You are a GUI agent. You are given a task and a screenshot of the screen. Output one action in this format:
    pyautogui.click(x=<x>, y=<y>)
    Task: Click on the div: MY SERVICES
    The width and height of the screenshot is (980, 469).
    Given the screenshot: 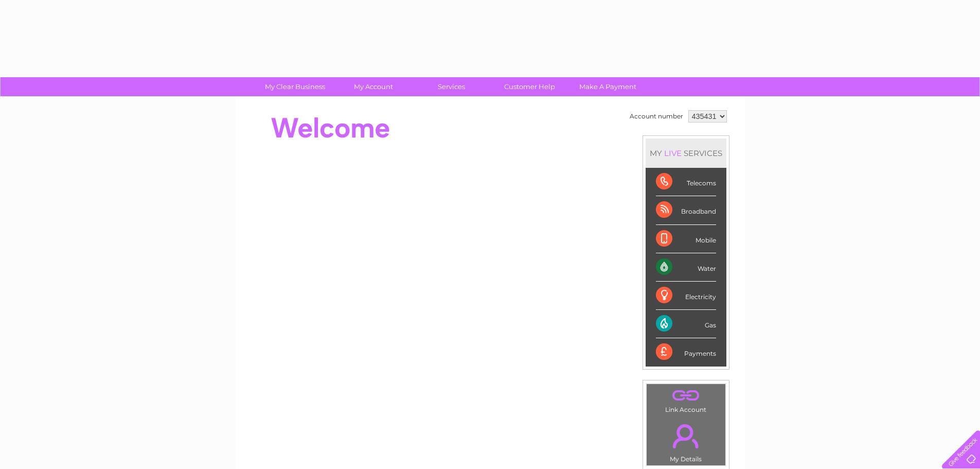 What is the action you would take?
    pyautogui.click(x=686, y=153)
    